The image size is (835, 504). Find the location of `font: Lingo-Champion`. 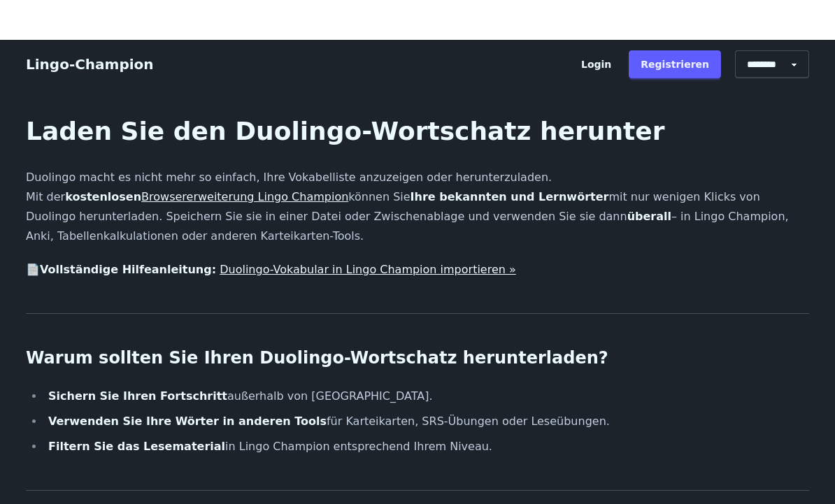

font: Lingo-Champion is located at coordinates (90, 64).